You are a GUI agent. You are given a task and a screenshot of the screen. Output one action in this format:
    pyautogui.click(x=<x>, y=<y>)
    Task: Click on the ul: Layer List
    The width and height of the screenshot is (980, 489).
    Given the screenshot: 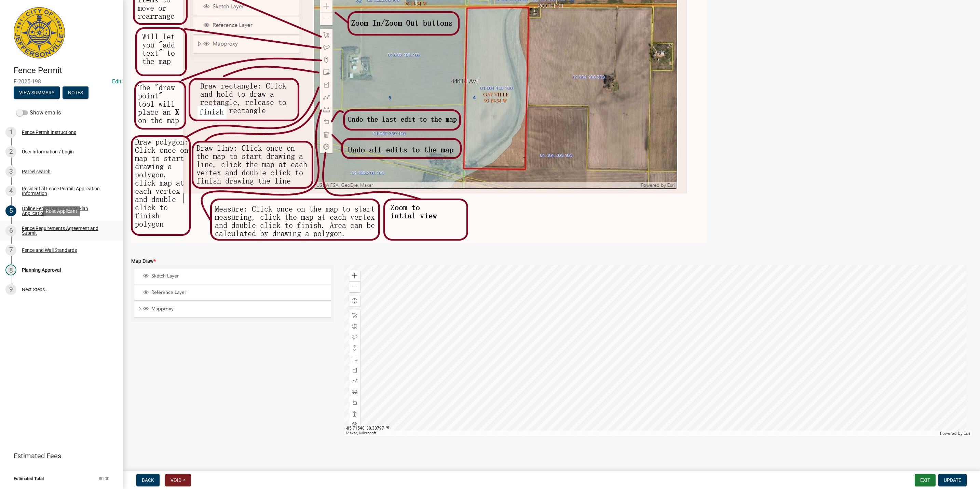 What is the action you would take?
    pyautogui.click(x=232, y=293)
    